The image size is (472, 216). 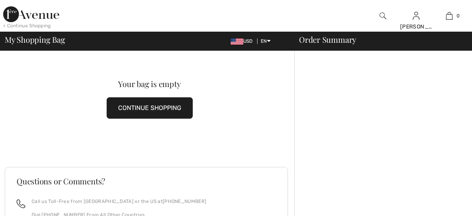 I want to click on img: 1ère Avenue, so click(x=31, y=14).